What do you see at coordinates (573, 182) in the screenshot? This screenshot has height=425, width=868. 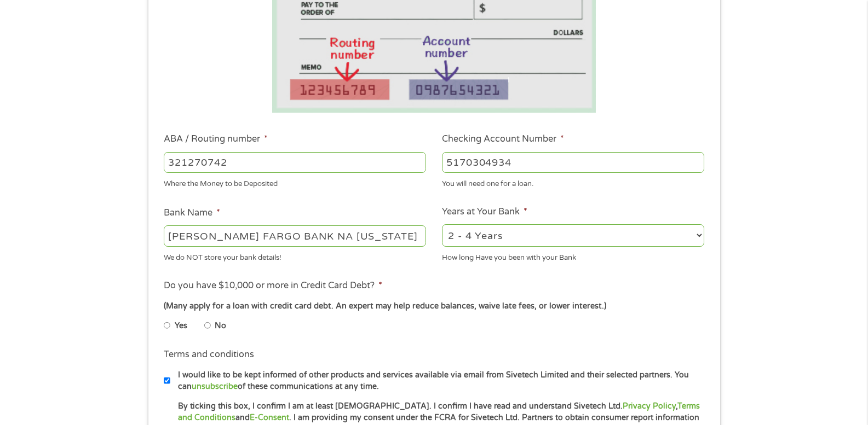 I see `div: You will need one for a loan.` at bounding box center [573, 182].